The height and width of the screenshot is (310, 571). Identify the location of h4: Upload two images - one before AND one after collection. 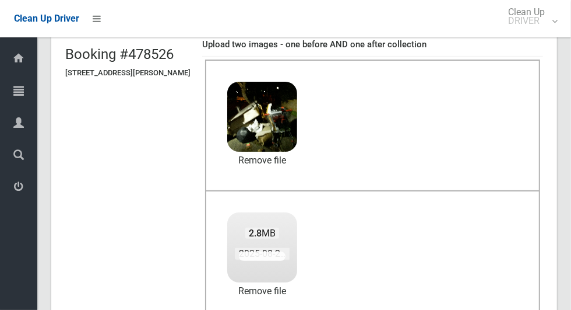
(373, 44).